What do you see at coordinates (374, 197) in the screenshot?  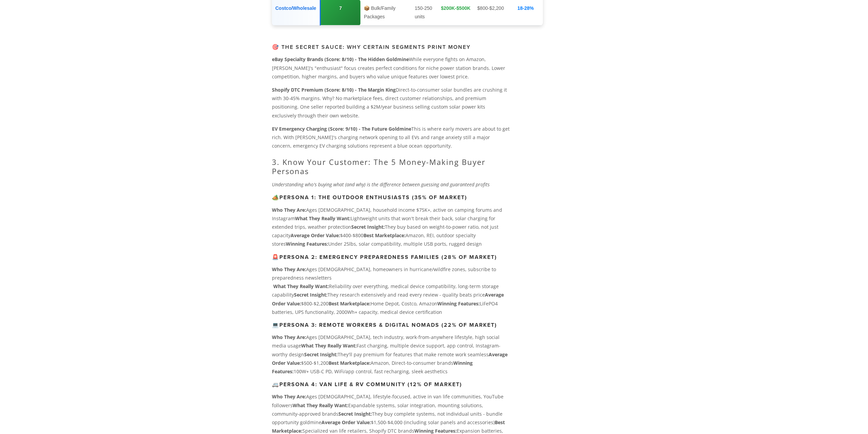 I see `strong: Persona 1: The Outdoor Enthusiasts (35% of market)` at bounding box center [374, 197].